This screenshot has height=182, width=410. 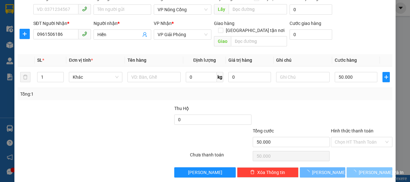 What do you see at coordinates (263, 131) in the screenshot?
I see `span: Tổng cước` at bounding box center [263, 131].